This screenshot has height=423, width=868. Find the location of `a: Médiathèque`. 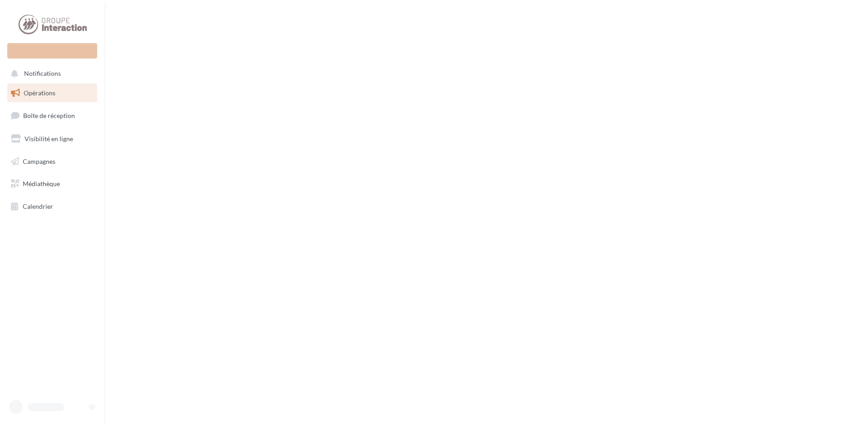

a: Médiathèque is located at coordinates (52, 183).